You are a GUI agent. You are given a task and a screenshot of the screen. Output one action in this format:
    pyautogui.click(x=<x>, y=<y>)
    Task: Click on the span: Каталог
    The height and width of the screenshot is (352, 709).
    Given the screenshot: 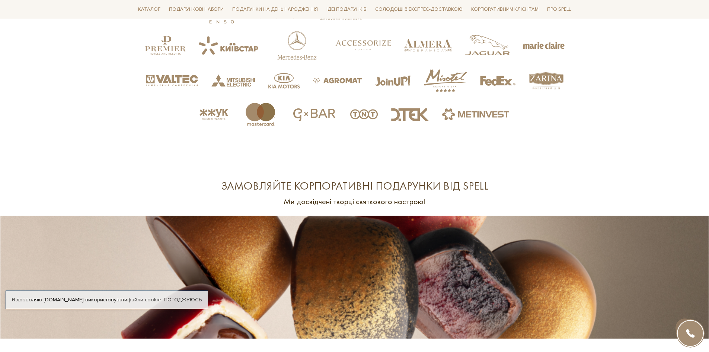 What is the action you would take?
    pyautogui.click(x=149, y=9)
    